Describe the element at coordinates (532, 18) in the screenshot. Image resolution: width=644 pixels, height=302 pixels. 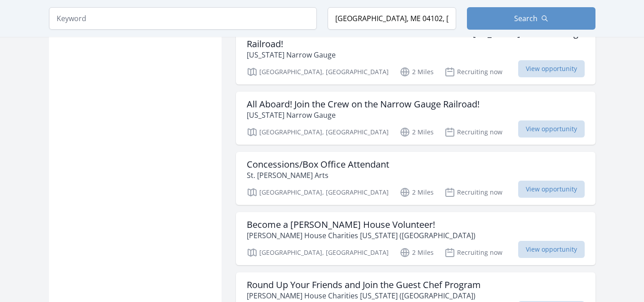
I see `button: Search` at that location.